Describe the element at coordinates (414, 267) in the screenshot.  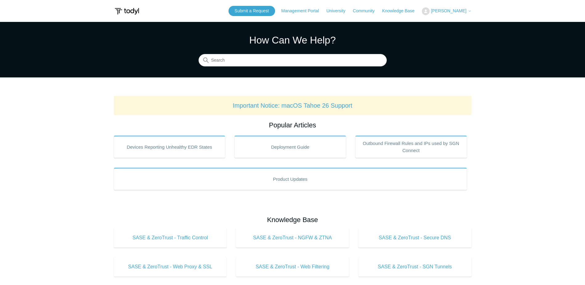
I see `a: SASE & ZeroTrust - SGN Tunnels` at that location.